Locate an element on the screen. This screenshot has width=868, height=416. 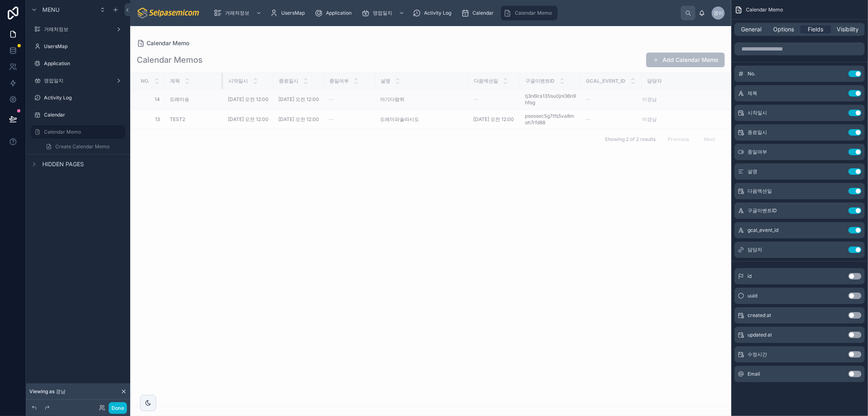
span: Showing 2 of 2 results is located at coordinates (630, 140).